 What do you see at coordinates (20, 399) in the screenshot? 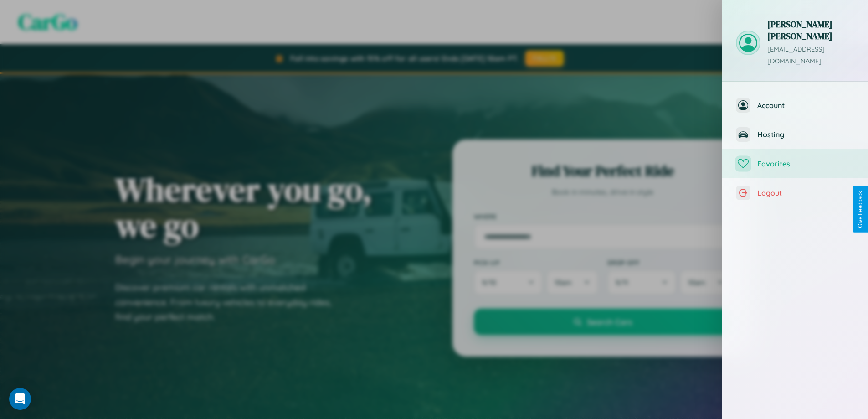
I see `div: Open Intercom Messenger` at bounding box center [20, 399].